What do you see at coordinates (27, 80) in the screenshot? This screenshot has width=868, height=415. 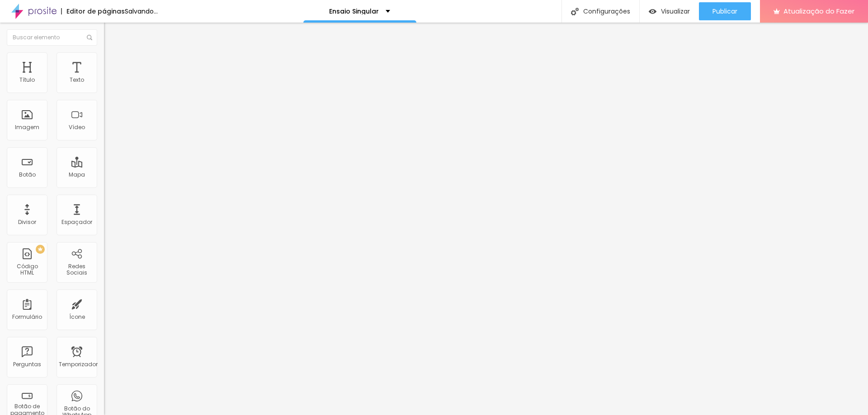 I see `font: Título` at bounding box center [27, 80].